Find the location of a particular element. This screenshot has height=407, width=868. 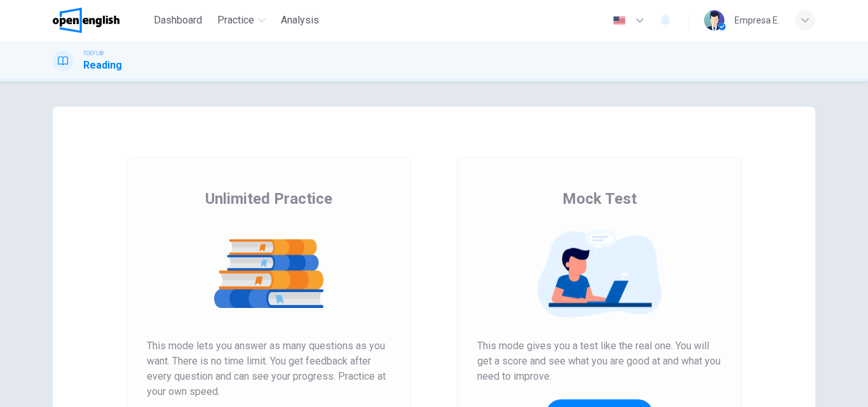

a: OpenEnglish logo is located at coordinates (101, 20).